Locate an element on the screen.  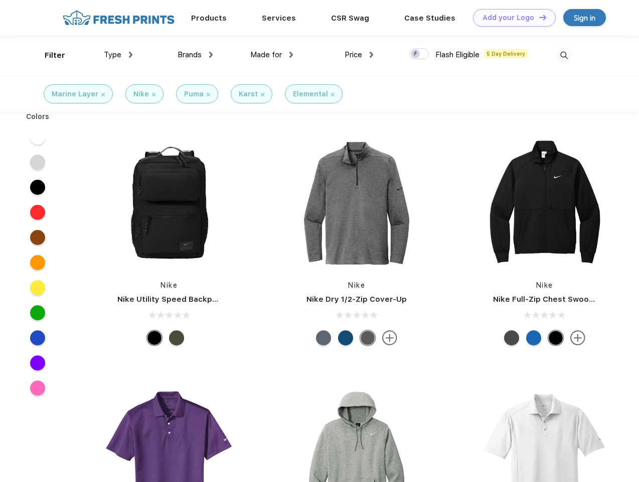
div: Navy Heather is located at coordinates (324, 338).